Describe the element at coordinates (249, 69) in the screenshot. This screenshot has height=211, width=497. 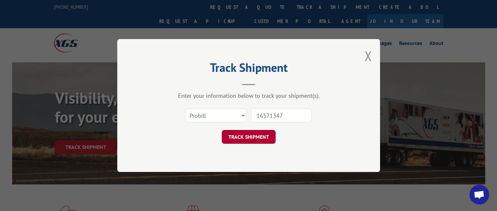
I see `h2: Track Shipment` at that location.